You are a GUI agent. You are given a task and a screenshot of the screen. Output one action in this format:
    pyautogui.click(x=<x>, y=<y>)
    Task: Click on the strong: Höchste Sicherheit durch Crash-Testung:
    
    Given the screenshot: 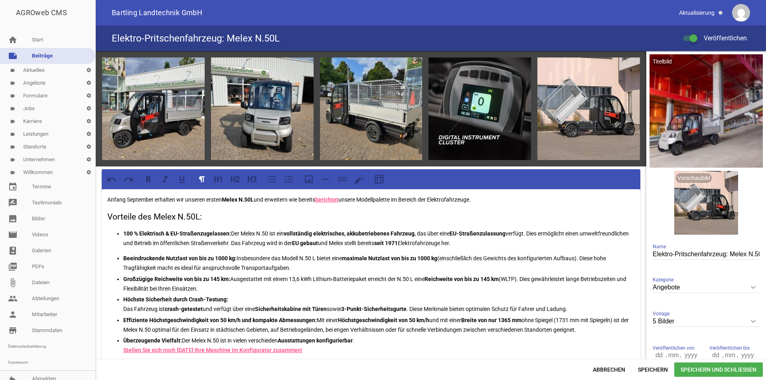 What is the action you would take?
    pyautogui.click(x=175, y=299)
    